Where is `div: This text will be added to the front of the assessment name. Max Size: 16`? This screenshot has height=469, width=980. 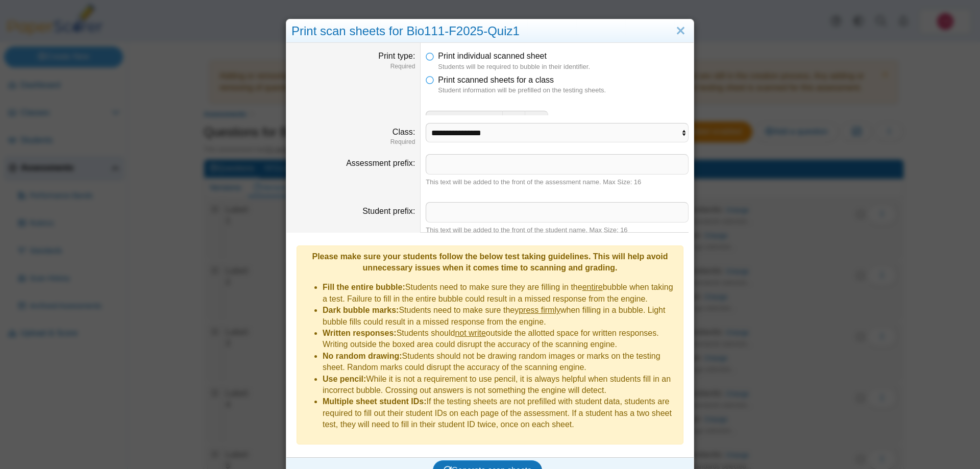 div: This text will be added to the front of the assessment name. Max Size: 16 is located at coordinates (556, 182).